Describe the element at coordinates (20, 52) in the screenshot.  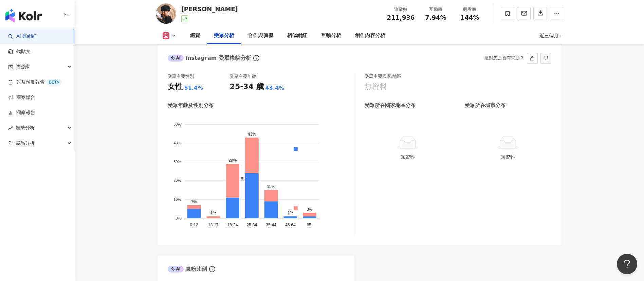
I see `a: 找貼文` at that location.